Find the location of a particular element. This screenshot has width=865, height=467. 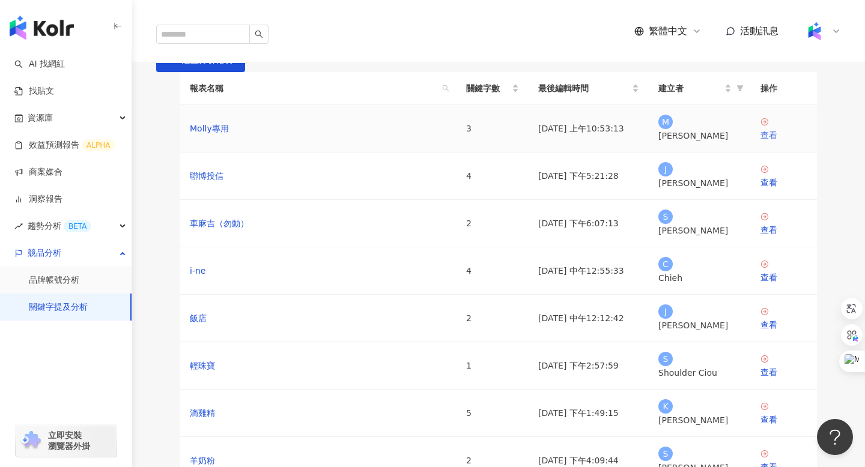

a: 效益預測報告ALPHA is located at coordinates (64, 145).